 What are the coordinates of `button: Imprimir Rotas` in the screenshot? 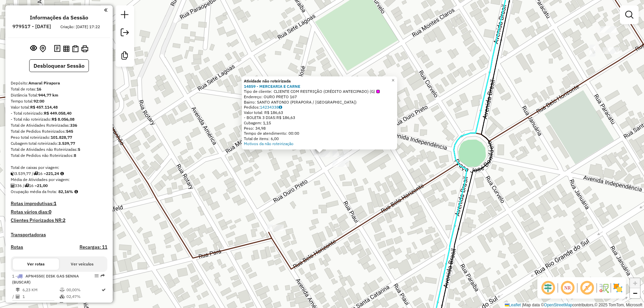 It's located at (84, 49).